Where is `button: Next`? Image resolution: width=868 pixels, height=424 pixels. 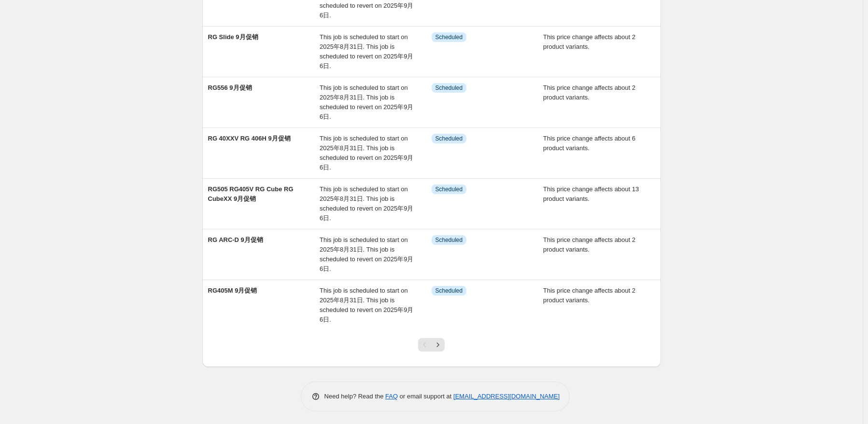 button: Next is located at coordinates (438, 345).